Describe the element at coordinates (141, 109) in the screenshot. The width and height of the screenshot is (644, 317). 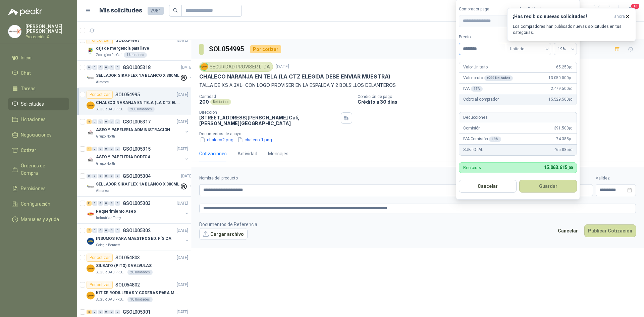
I see `div: 200 Unidades` at that location.